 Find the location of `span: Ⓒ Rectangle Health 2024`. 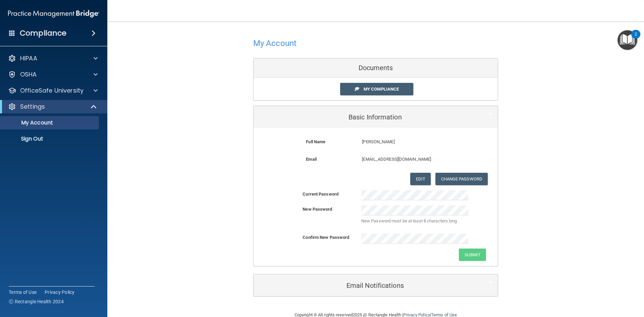

span: Ⓒ Rectangle Health 2024 is located at coordinates (36, 302).